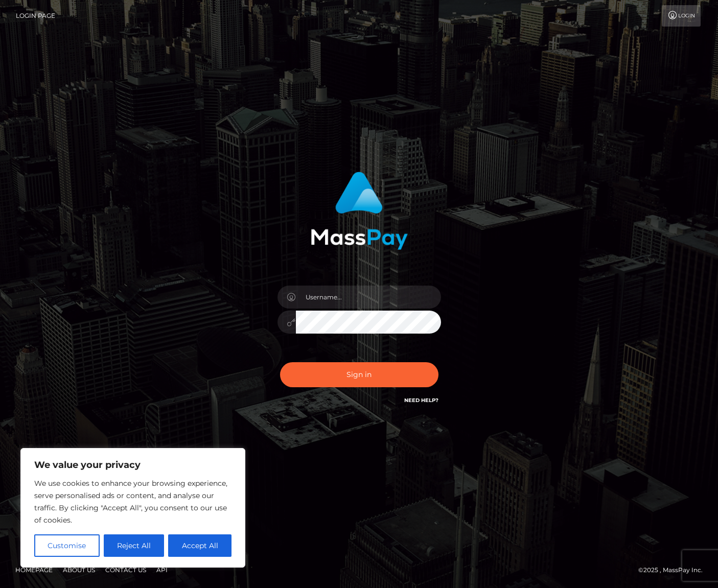 Image resolution: width=718 pixels, height=588 pixels. What do you see at coordinates (34, 569) in the screenshot?
I see `a: Homepage` at bounding box center [34, 569].